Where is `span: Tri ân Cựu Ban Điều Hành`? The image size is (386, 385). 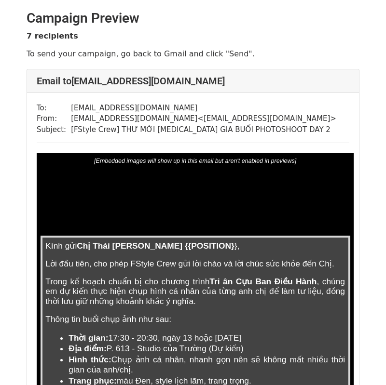
span: Tri ân Cựu Ban Điều Hành is located at coordinates (263, 282).